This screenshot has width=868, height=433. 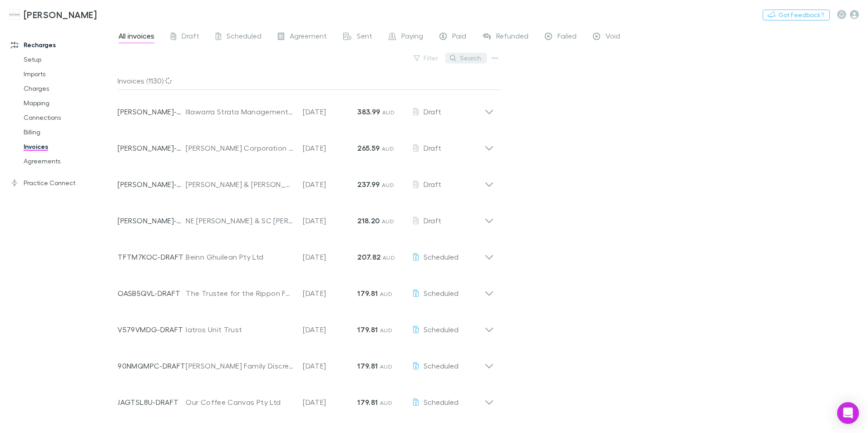 I want to click on img: Hales Douglass's Logo, so click(x=15, y=15).